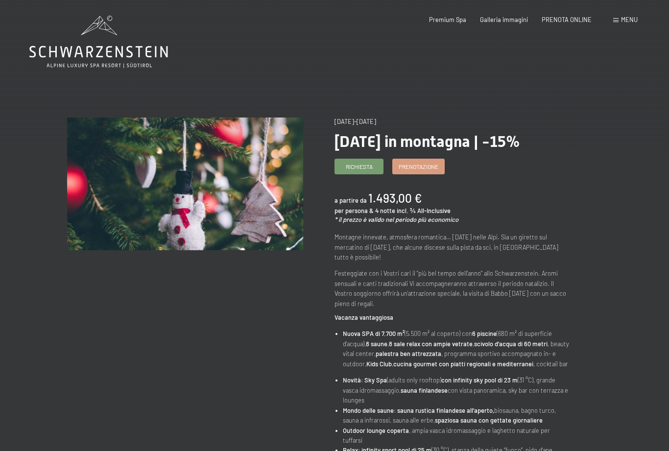 The image size is (669, 451). I want to click on b: 1.493,00 €, so click(395, 198).